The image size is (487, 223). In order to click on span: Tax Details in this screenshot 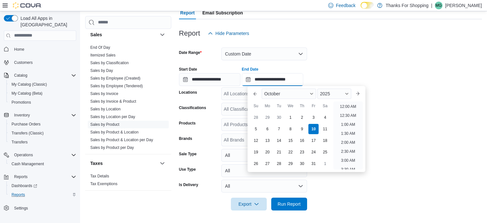, I will do `click(100, 176)`.